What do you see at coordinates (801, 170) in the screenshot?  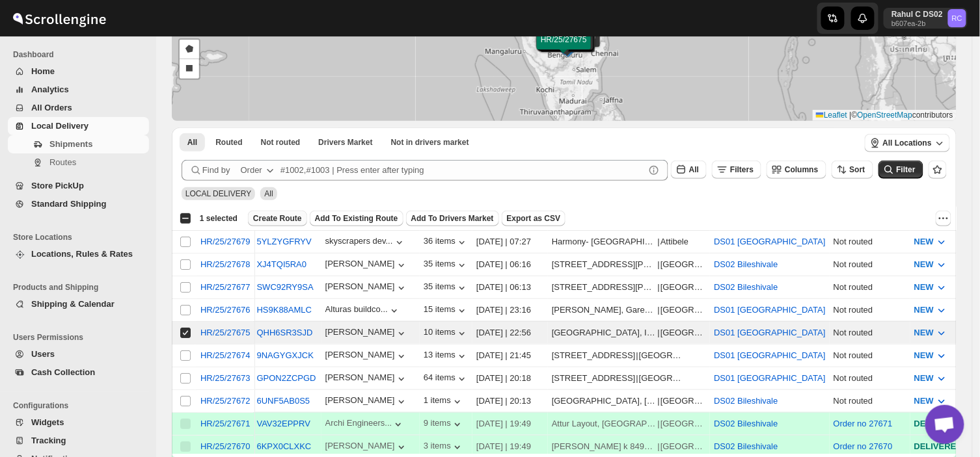 I see `span: Columns` at bounding box center [801, 170].